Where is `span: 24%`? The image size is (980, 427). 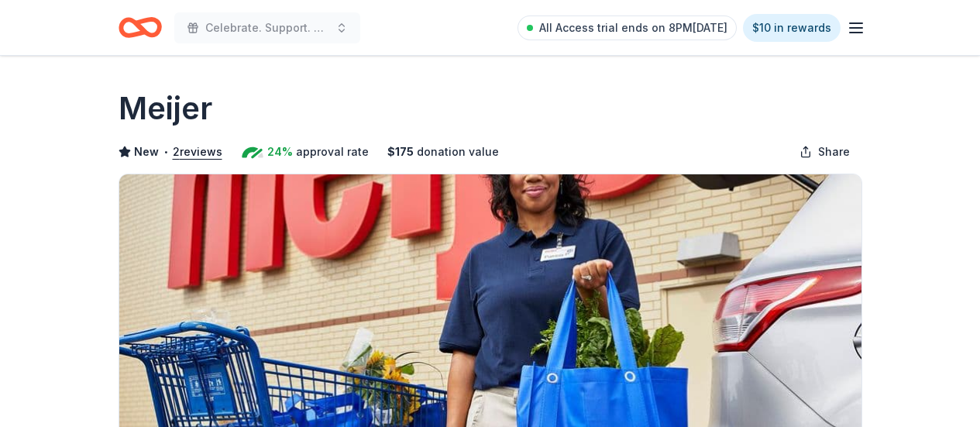
span: 24% is located at coordinates (280, 151).